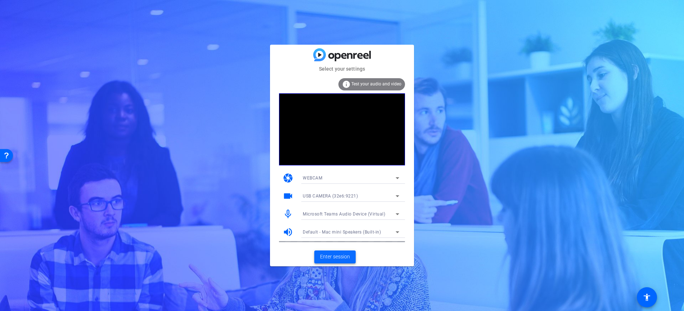 The width and height of the screenshot is (684, 311). What do you see at coordinates (288, 232) in the screenshot?
I see `mat-icon: volume_up` at bounding box center [288, 232].